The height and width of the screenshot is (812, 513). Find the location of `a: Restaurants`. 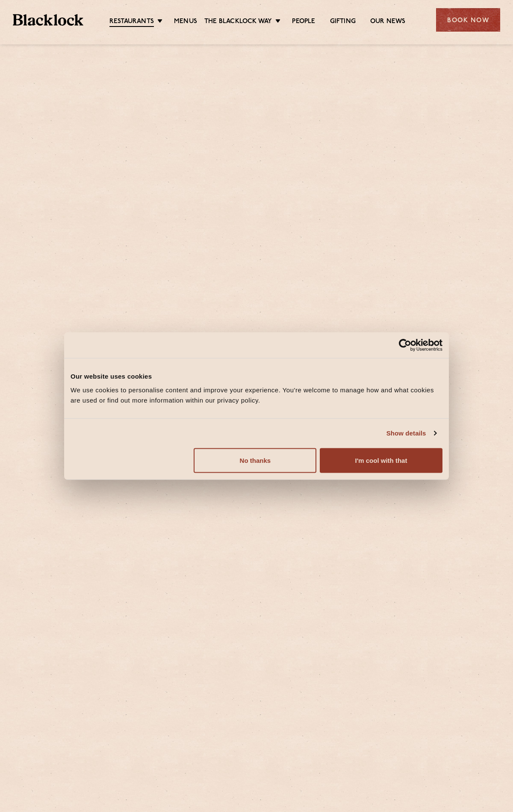

a: Restaurants is located at coordinates (132, 22).